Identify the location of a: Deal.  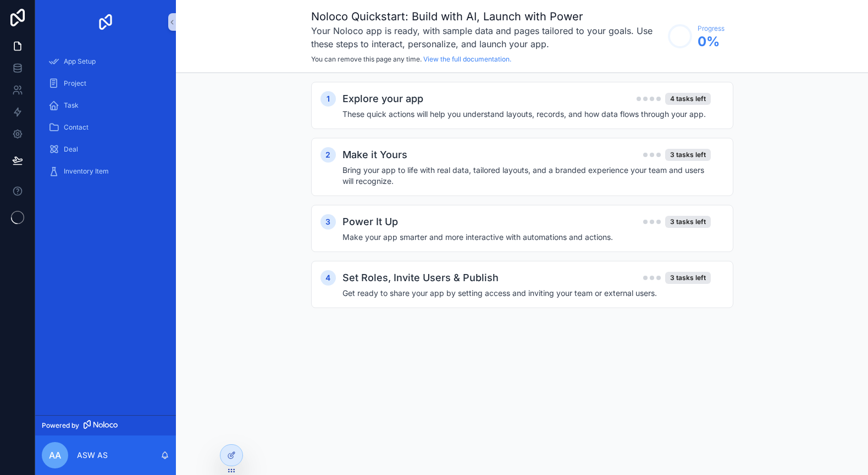
(105, 150).